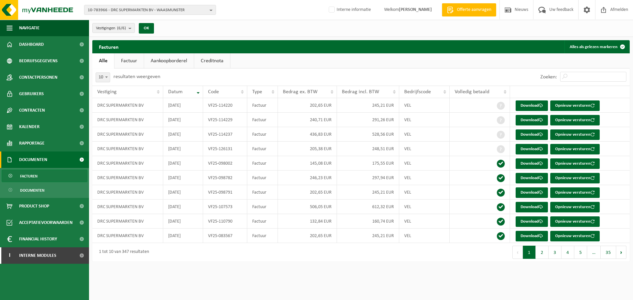 Image resolution: width=633 pixels, height=300 pixels. I want to click on td: VF25-114220, so click(225, 106).